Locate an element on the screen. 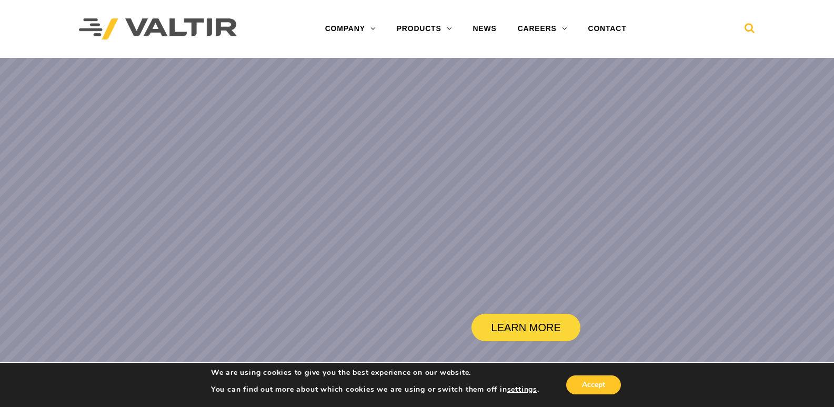 The image size is (834, 407). a: CAREERS is located at coordinates (542, 29).